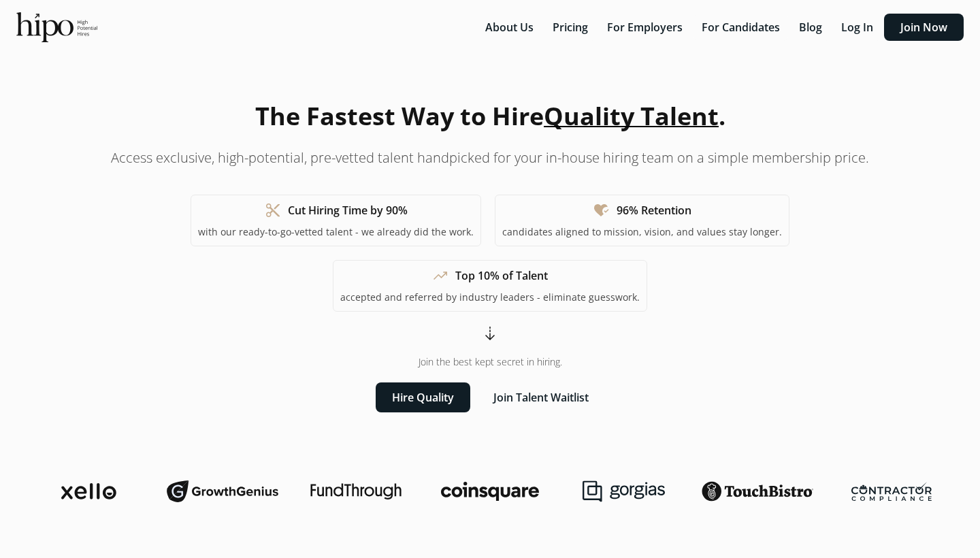 Image resolution: width=980 pixels, height=558 pixels. What do you see at coordinates (642, 232) in the screenshot?
I see `p: candidates aligned to mission, vision, and values stay longer.` at bounding box center [642, 232].